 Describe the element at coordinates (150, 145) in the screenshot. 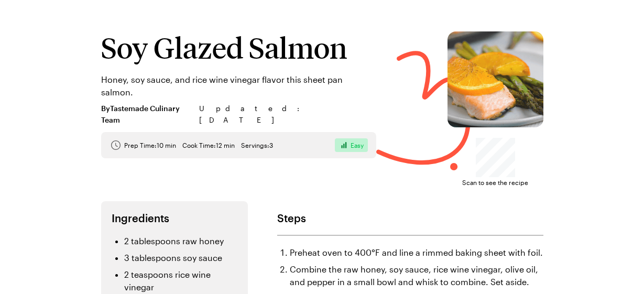

I see `span: Prep Time: 10 min` at that location.